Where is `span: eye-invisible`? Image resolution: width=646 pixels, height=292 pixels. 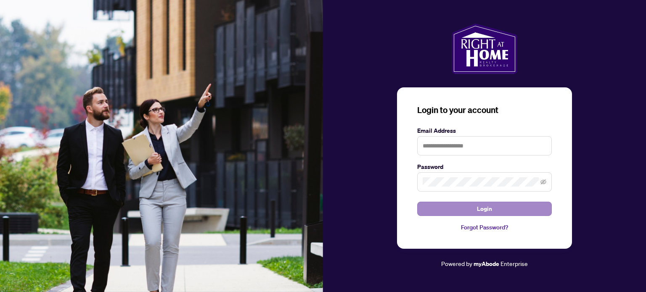 span: eye-invisible is located at coordinates (543, 182).